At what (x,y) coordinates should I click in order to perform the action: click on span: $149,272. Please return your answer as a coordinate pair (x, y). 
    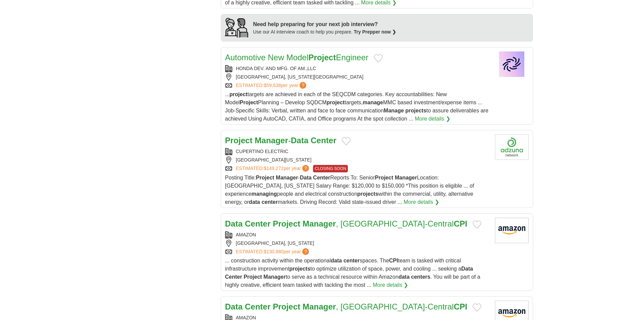
    Looking at the image, I should click on (274, 168).